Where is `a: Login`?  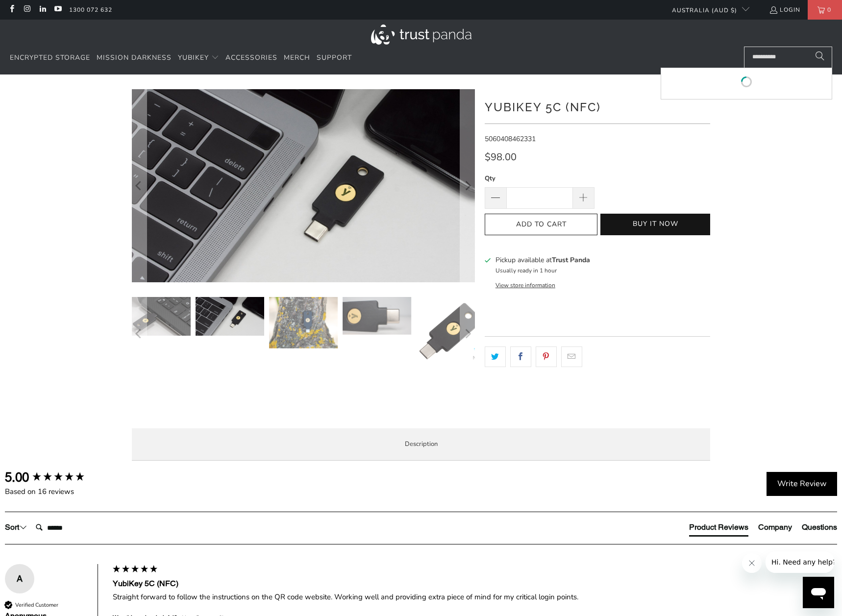
a: Login is located at coordinates (784, 10).